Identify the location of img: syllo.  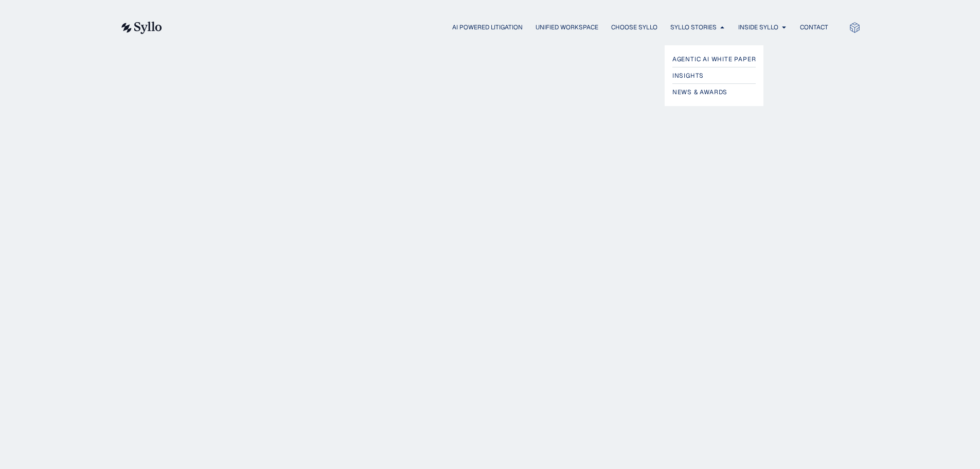
(141, 28).